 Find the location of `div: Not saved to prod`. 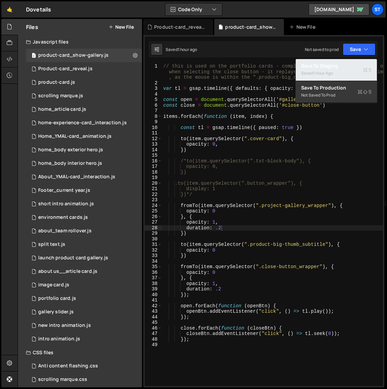

div: Not saved to prod is located at coordinates (336, 95).